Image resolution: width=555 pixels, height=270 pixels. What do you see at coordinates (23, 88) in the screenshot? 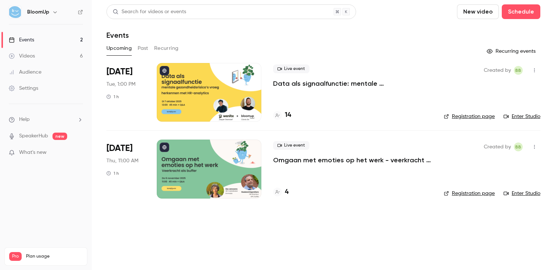
I see `div: Settings` at bounding box center [23, 88].